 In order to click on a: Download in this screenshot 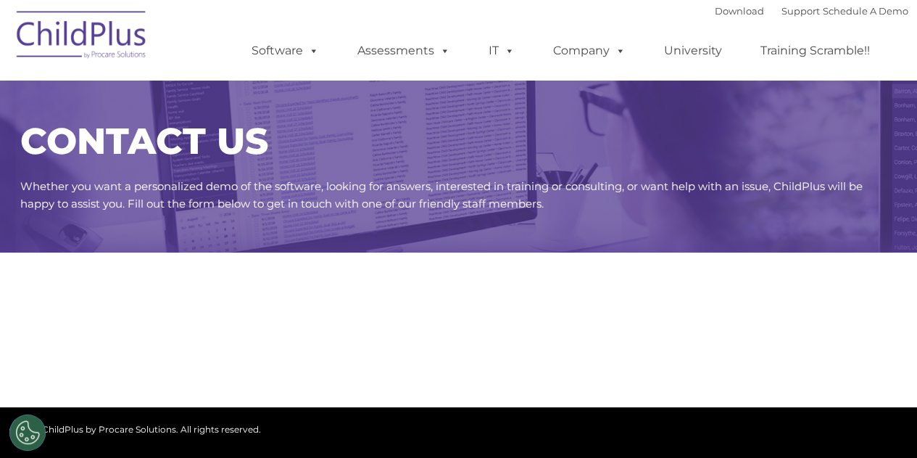, I will do `click(740, 11)`.